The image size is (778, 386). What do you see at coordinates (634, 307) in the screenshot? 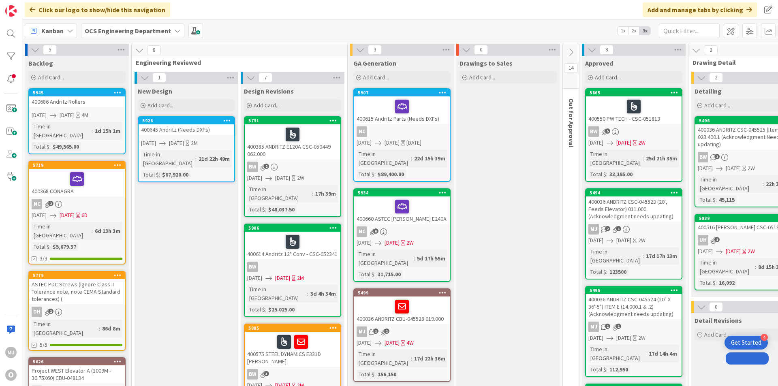
I see `div: 400036 ANDRITZ CSC-045524 (20" X 36'-5") ITEM E (14.000.1 & .2) (Acknowledgment needs updating)` at bounding box center [634, 307].